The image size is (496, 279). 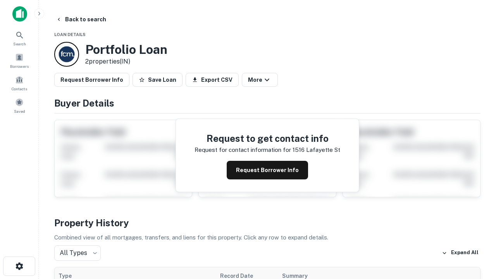 What do you see at coordinates (267, 138) in the screenshot?
I see `h4: Request to get contact info` at bounding box center [267, 138].